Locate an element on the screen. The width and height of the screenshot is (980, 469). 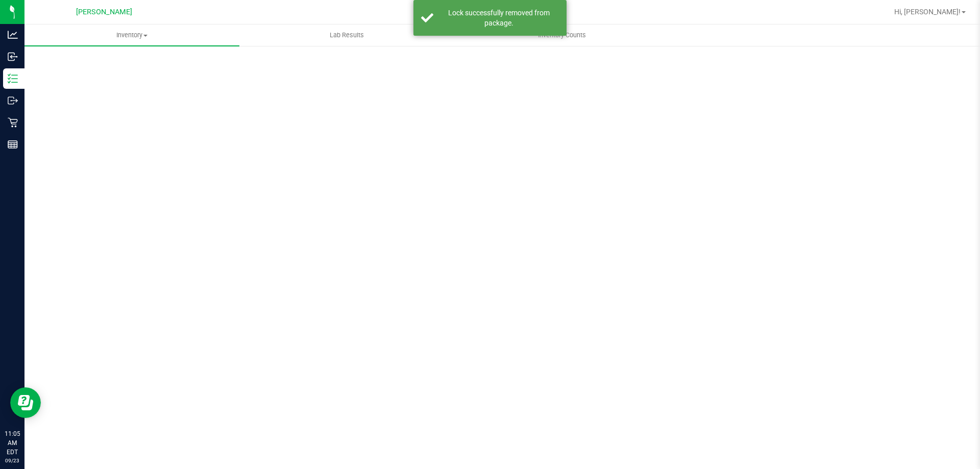
p: 11:05 AM EDT is located at coordinates (12, 443).